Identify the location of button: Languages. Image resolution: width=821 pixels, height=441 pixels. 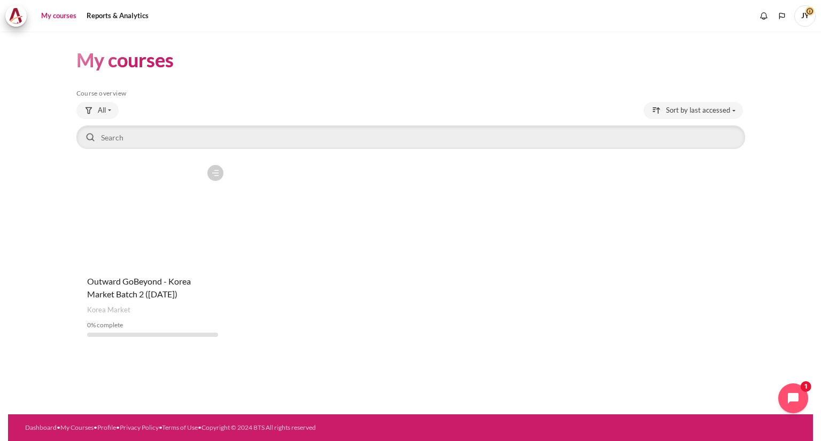
(782, 16).